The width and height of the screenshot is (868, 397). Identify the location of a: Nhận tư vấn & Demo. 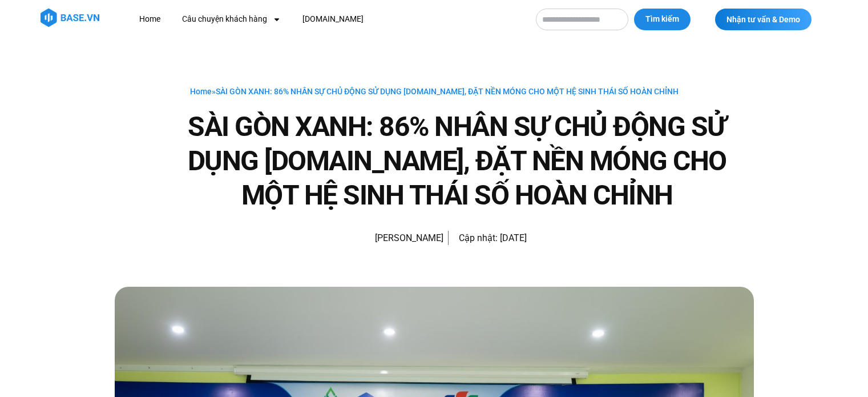
(763, 19).